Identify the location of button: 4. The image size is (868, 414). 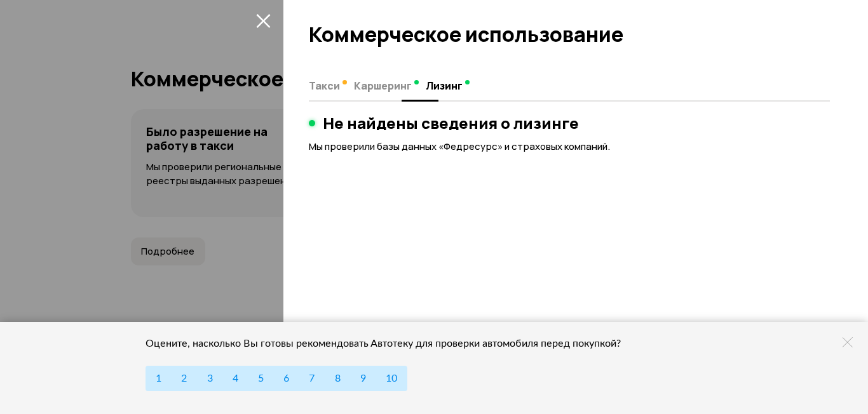
(235, 378).